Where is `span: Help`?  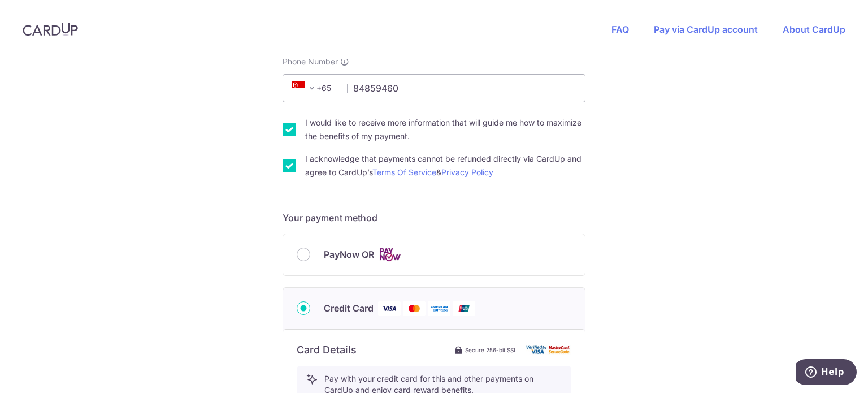 span: Help is located at coordinates (37, 13).